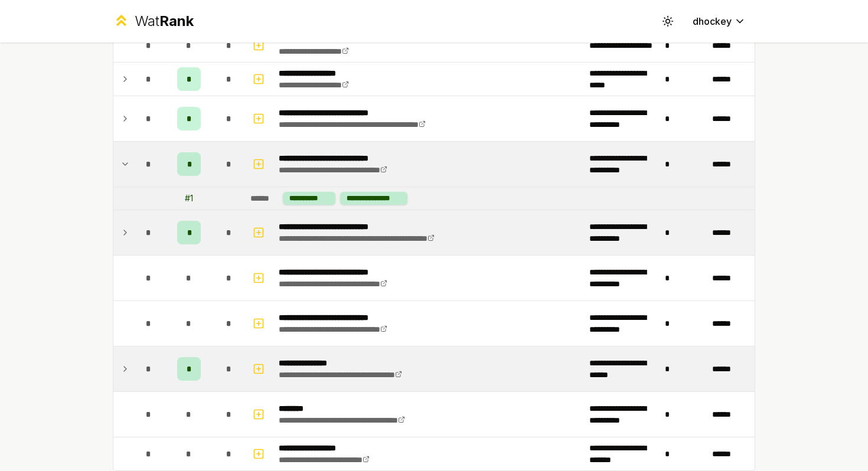 Image resolution: width=868 pixels, height=471 pixels. I want to click on span: dhockey, so click(712, 22).